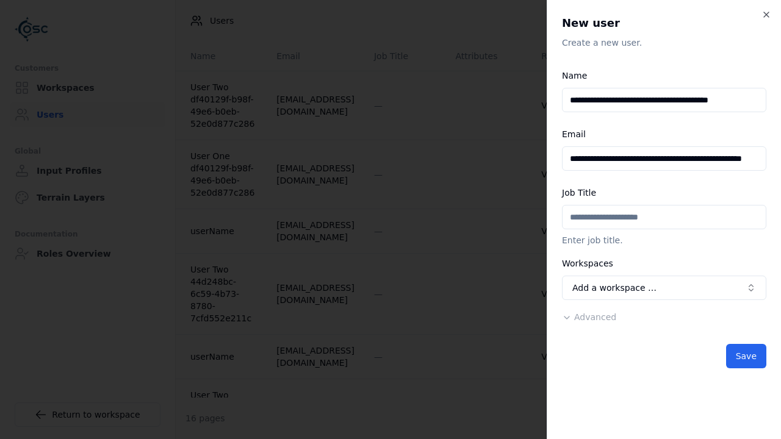 The height and width of the screenshot is (439, 781). I want to click on span: Add a workspace …, so click(614, 288).